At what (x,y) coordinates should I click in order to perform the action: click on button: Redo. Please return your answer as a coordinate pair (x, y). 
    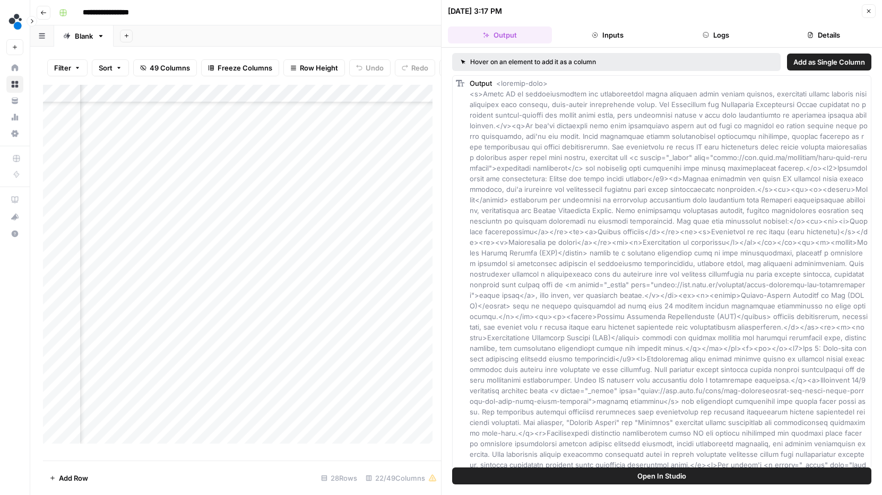
    Looking at the image, I should click on (415, 68).